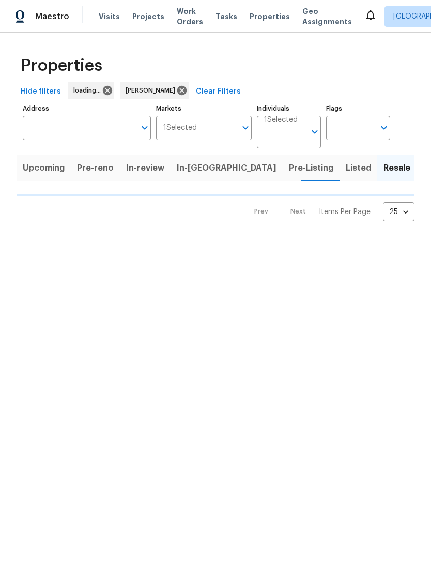  Describe the element at coordinates (227, 17) in the screenshot. I see `span: Tasks` at that location.